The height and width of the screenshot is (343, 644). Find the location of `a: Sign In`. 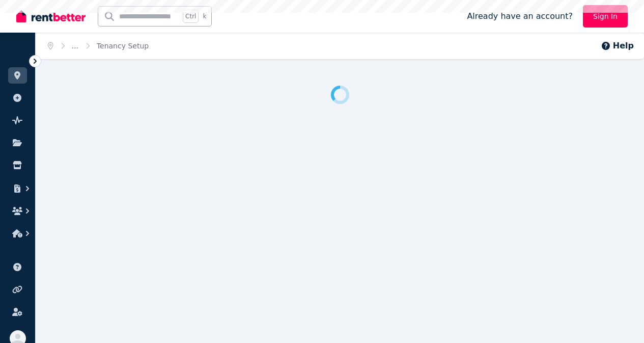

a: Sign In is located at coordinates (605, 16).